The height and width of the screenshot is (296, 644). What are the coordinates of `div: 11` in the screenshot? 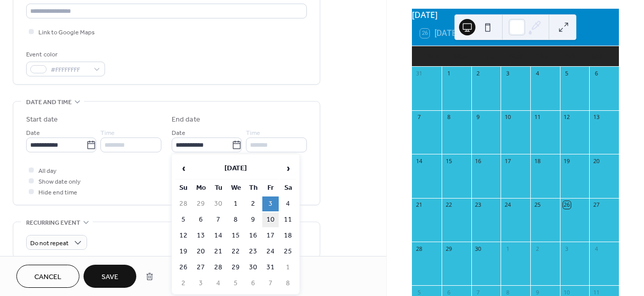 It's located at (537, 116).